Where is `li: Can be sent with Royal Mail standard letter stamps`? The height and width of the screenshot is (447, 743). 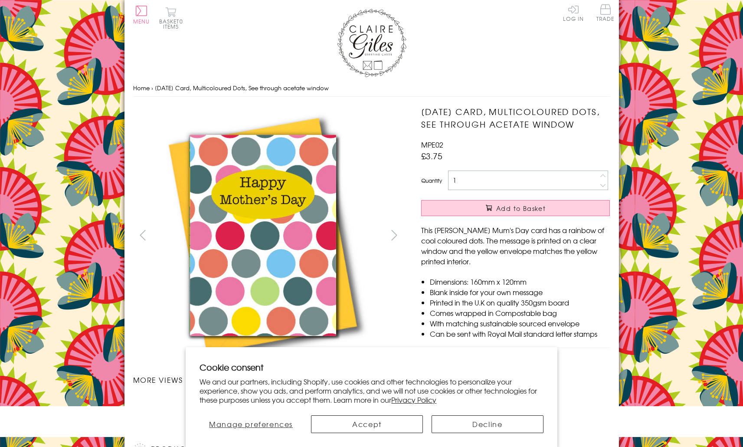
li: Can be sent with Royal Mail standard letter stamps is located at coordinates (519, 333).